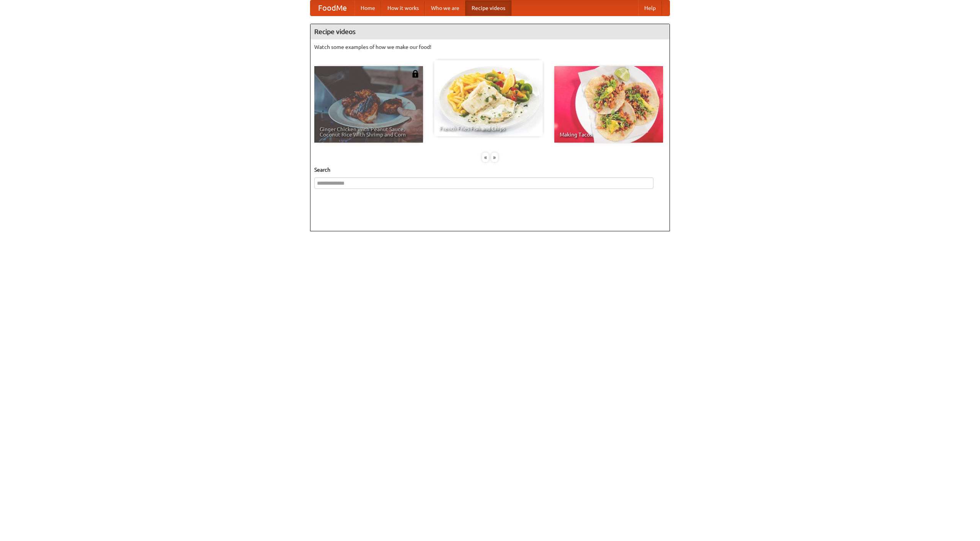 This screenshot has width=980, height=541. I want to click on a: French Fries Fish and Chips, so click(489, 99).